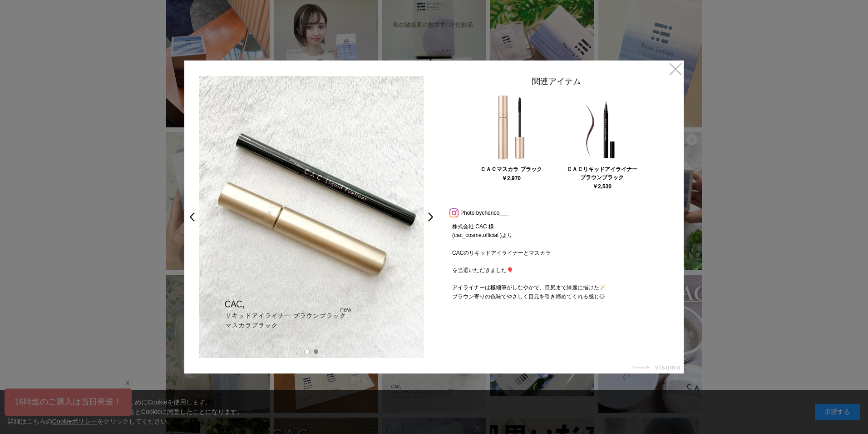  Describe the element at coordinates (512, 178) in the screenshot. I see `div: ￥2,970` at that location.